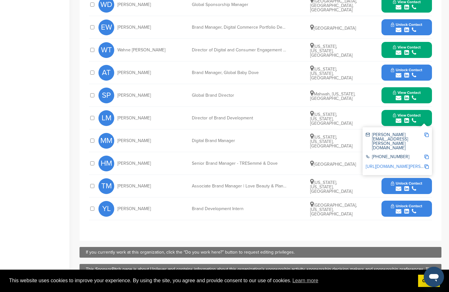 This screenshot has height=292, width=449. I want to click on span: EW, so click(106, 27).